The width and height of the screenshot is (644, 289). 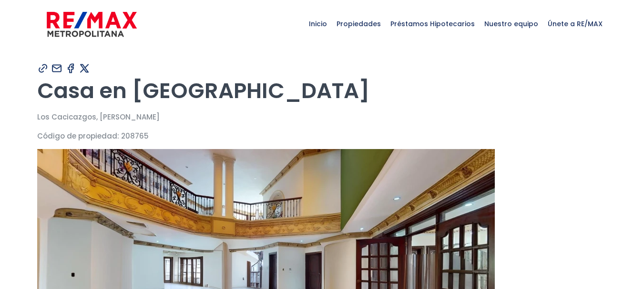 What do you see at coordinates (92, 25) in the screenshot?
I see `img: remax-metropolitana-logo` at bounding box center [92, 25].